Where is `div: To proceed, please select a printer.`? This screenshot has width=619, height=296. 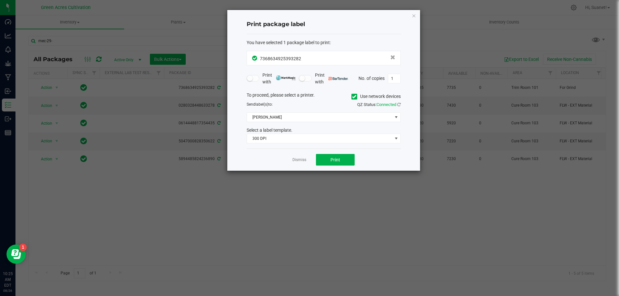
div: To proceed, please select a printer. is located at coordinates (324, 97).